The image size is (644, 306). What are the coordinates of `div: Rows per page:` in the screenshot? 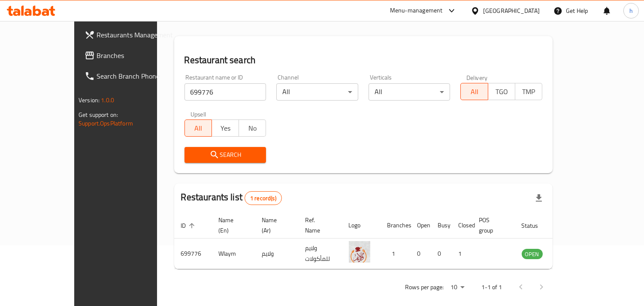 It's located at (457, 287).